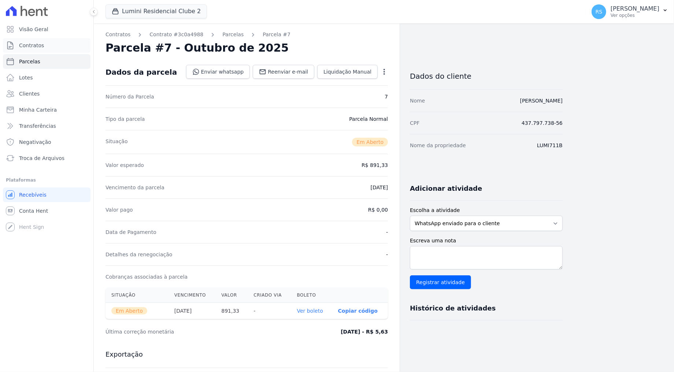 This screenshot has height=372, width=674. Describe the element at coordinates (31, 45) in the screenshot. I see `span: Contratos` at that location.